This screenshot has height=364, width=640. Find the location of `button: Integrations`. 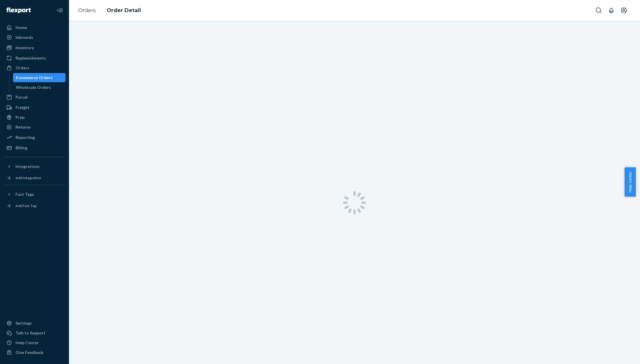

button: Integrations is located at coordinates (35, 167).